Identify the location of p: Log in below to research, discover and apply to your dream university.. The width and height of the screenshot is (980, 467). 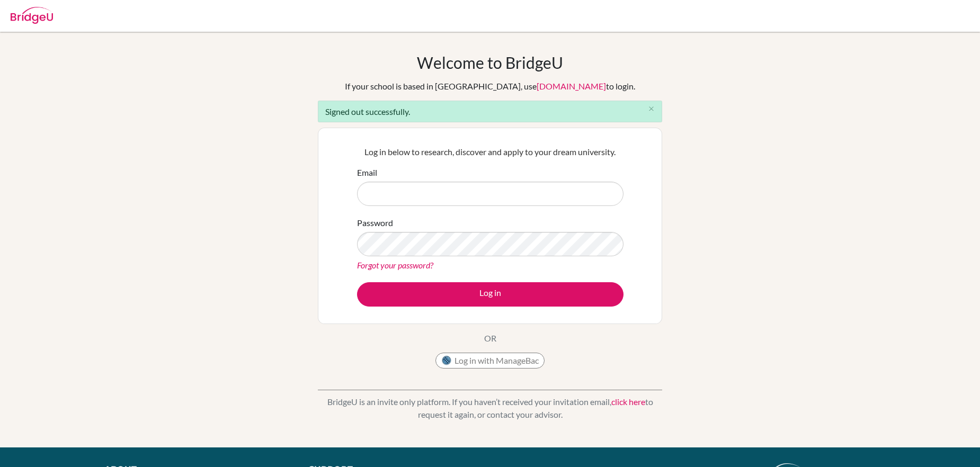
(490, 152).